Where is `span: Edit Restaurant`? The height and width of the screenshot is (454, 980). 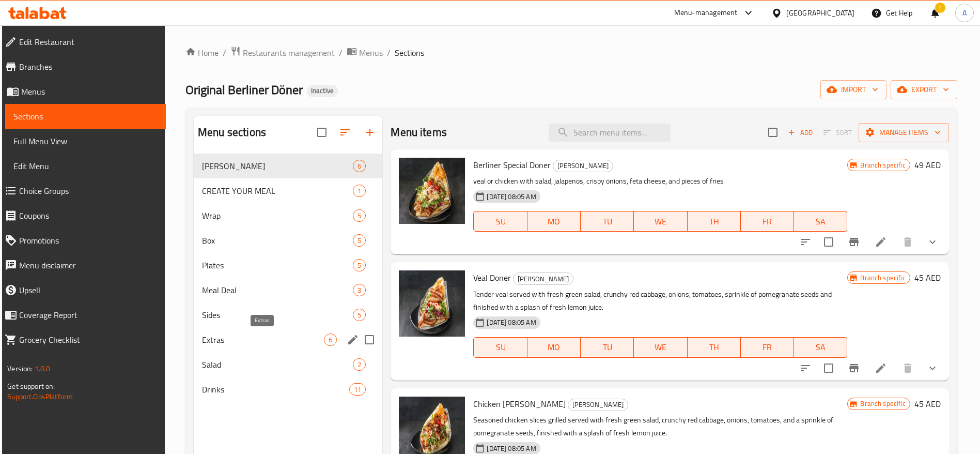 span: Edit Restaurant is located at coordinates (89, 42).